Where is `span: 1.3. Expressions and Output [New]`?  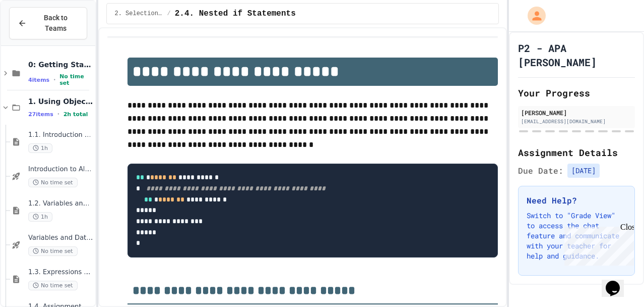 span: 1.3. Expressions and Output [New] is located at coordinates (60, 272).